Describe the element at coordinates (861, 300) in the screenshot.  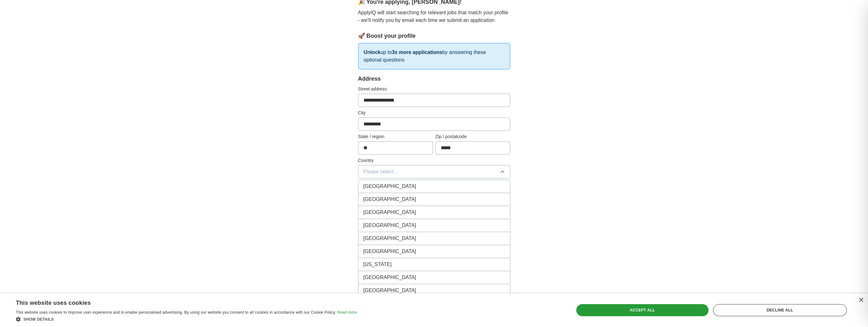
I see `div: Close` at that location.